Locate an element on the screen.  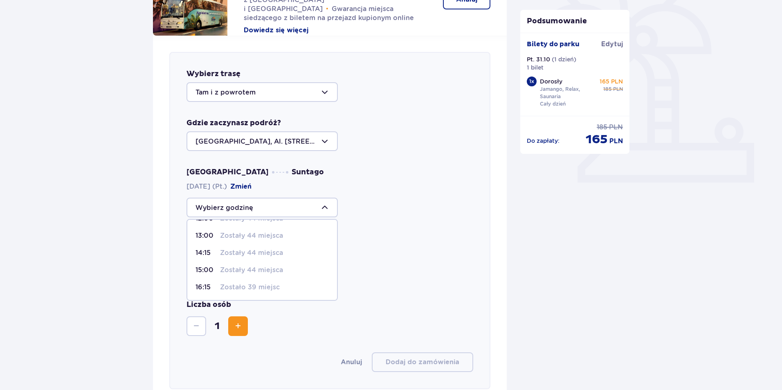
div: 1 x is located at coordinates (532, 81).